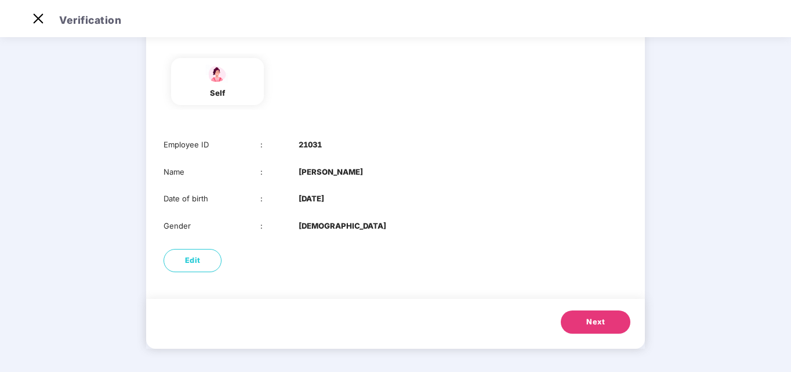 Image resolution: width=791 pixels, height=372 pixels. Describe the element at coordinates (212, 198) in the screenshot. I see `div: Date of birth` at that location.